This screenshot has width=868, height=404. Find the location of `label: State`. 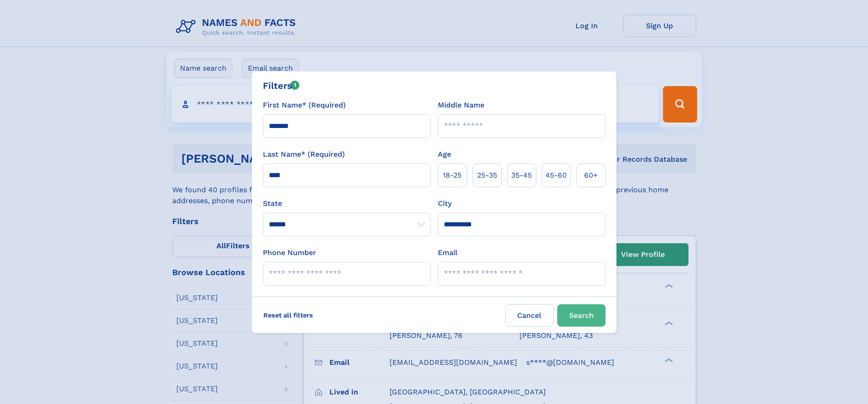

label: State is located at coordinates (347, 203).